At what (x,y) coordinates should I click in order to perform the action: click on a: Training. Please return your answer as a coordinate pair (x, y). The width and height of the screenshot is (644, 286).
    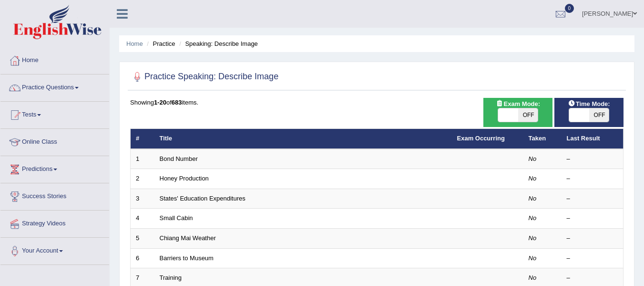
    Looking at the image, I should click on (171, 277).